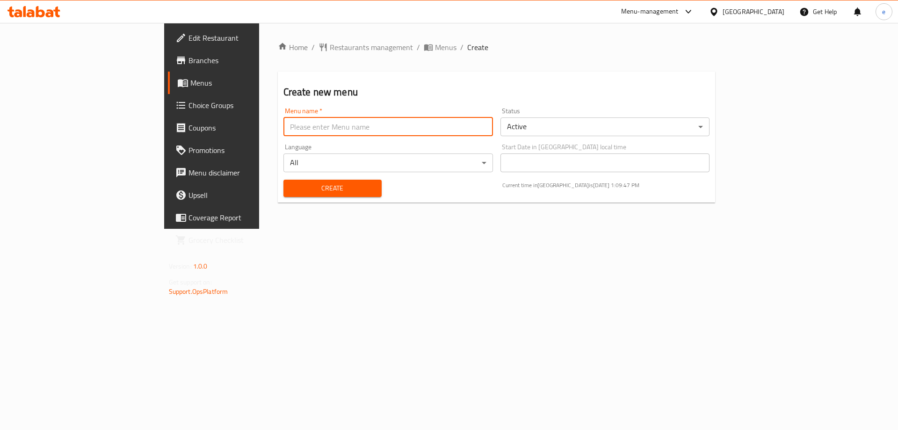 This screenshot has height=430, width=898. Describe the element at coordinates (605, 127) in the screenshot. I see `div: Active` at that location.